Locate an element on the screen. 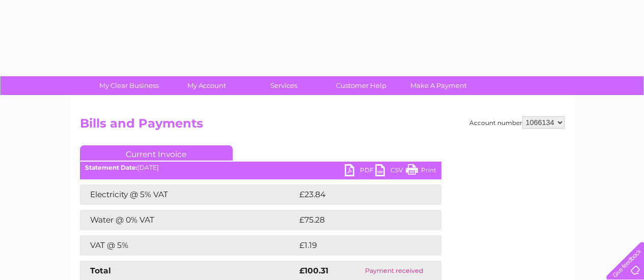 The image size is (644, 280). a: Customer Help is located at coordinates (361, 86).